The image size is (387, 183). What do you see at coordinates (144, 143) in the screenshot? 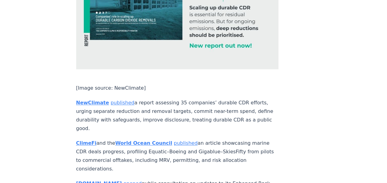
I see `strong: World Ocean Council` at bounding box center [144, 143].